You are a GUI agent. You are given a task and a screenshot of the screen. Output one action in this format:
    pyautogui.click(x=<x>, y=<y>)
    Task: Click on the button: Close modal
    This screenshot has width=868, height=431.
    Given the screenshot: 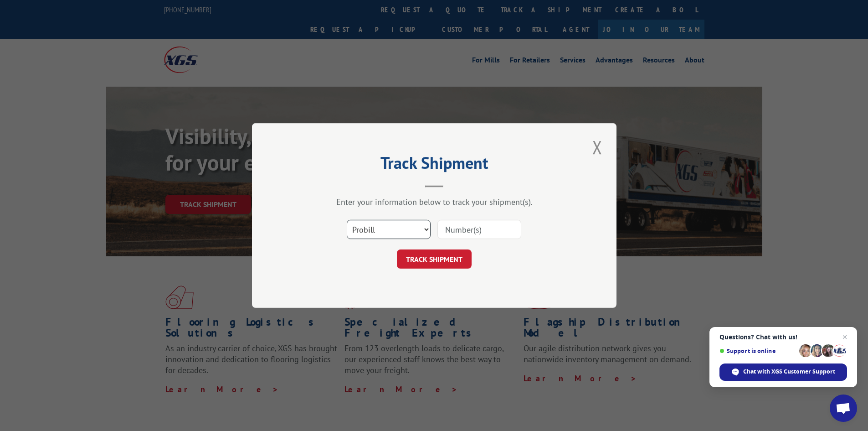 What is the action you would take?
    pyautogui.click(x=598, y=147)
    